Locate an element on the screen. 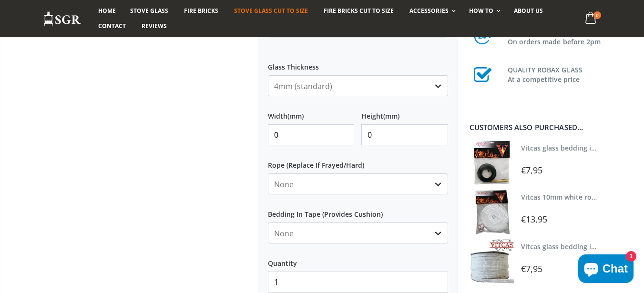 This screenshot has width=644, height=293. div: Customers also purchased... is located at coordinates (535, 127).